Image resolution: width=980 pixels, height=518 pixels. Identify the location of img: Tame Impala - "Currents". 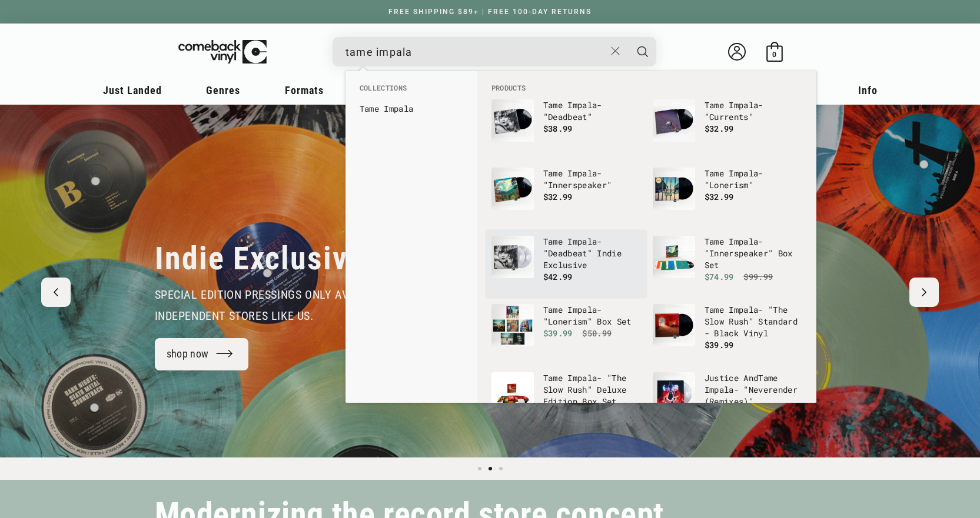
(674, 121).